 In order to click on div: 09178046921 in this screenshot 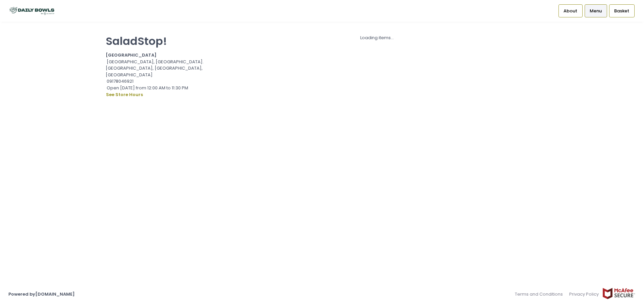, I will do `click(157, 82)`.